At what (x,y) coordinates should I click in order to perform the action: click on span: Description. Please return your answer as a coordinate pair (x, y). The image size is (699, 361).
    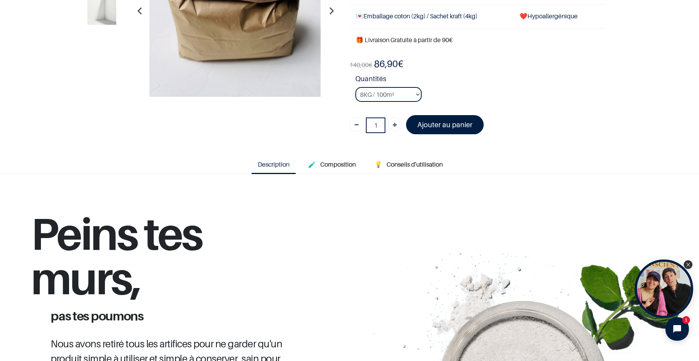
    Looking at the image, I should click on (273, 164).